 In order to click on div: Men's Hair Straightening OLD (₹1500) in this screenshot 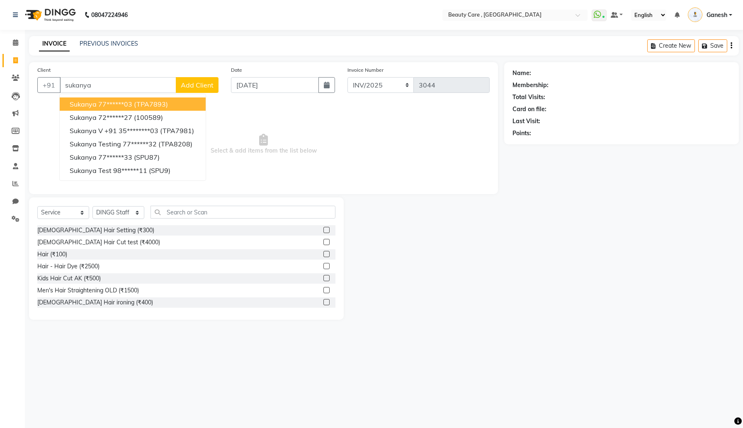, I will do `click(88, 290)`.